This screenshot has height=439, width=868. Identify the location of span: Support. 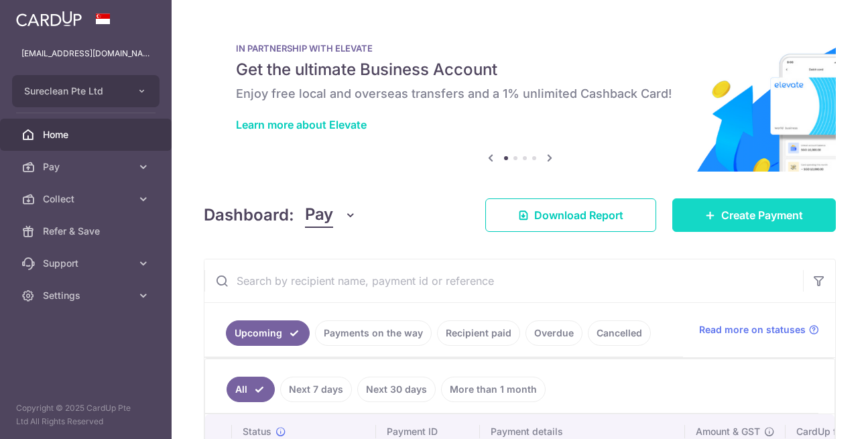
(87, 264).